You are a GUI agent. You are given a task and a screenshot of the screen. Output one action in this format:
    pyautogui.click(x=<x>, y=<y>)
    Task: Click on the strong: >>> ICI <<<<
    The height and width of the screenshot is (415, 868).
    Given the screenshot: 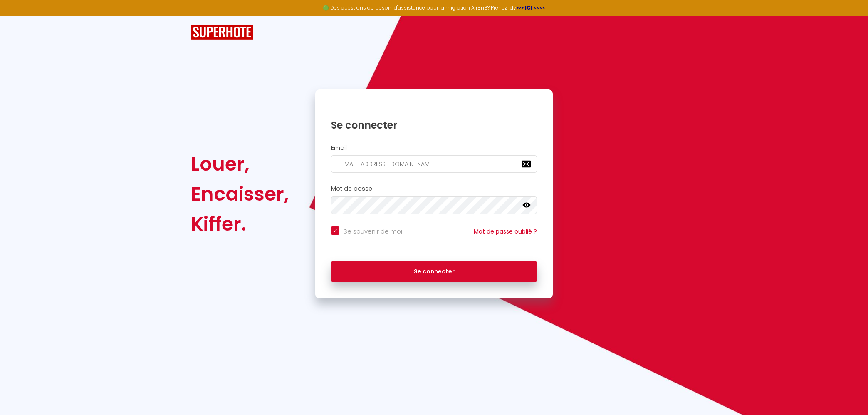 What is the action you would take?
    pyautogui.click(x=531, y=8)
    